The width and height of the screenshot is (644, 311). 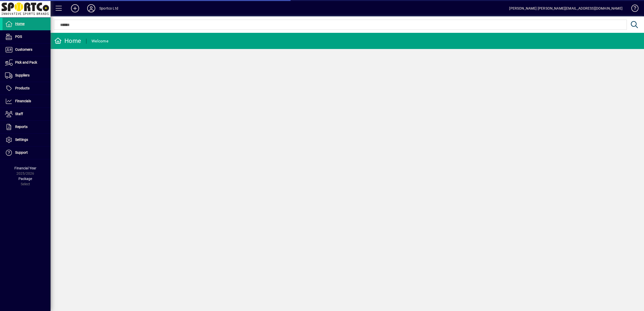 What do you see at coordinates (27, 127) in the screenshot?
I see `a: Reports` at bounding box center [27, 127].